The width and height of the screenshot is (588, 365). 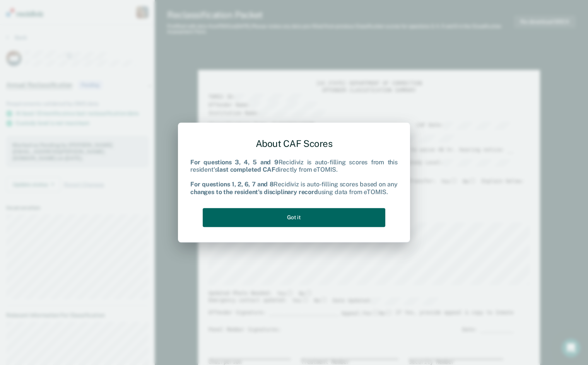 I want to click on b: For questions 1, 2, 6, 7 and 8, so click(x=232, y=185).